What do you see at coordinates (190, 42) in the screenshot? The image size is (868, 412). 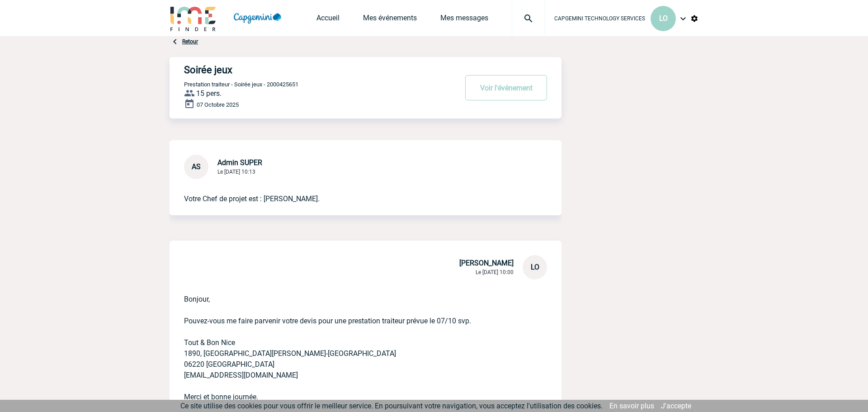 I see `a: Retour` at bounding box center [190, 42].